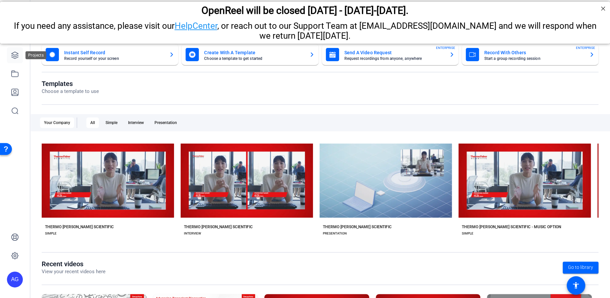 This screenshot has height=298, width=610. Describe the element at coordinates (136, 123) in the screenshot. I see `div: Interview` at that location.